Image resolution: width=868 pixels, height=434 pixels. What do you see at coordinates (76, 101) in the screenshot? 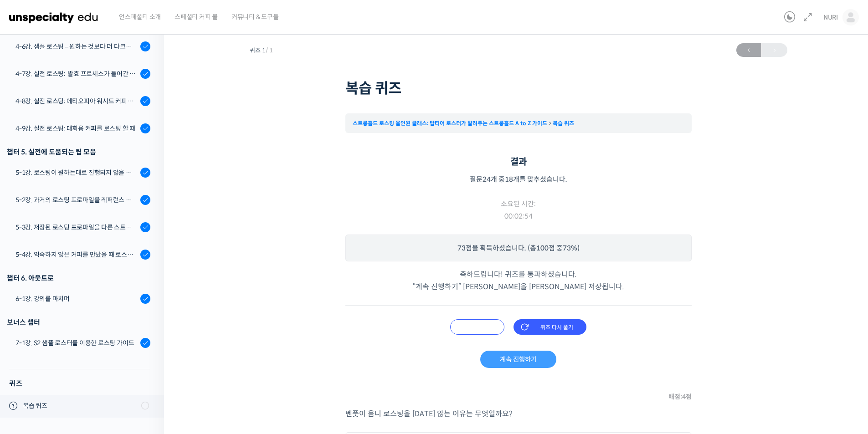
I see `div: 4-8강. 실전 로스팅: 에티오피아 워시드 커피를 에스프레소용으로 로스팅 할 때` at bounding box center [76, 101].